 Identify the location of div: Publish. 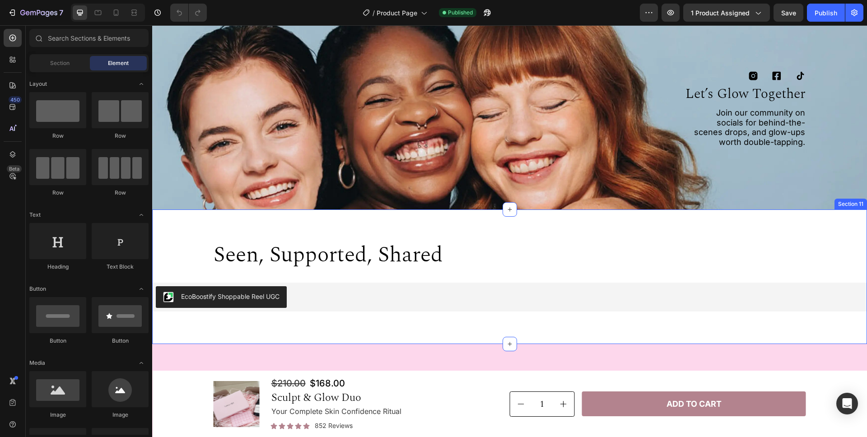
(826, 13).